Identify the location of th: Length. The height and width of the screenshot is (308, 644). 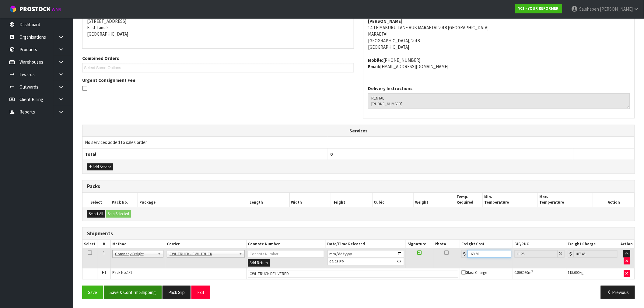
(269, 200).